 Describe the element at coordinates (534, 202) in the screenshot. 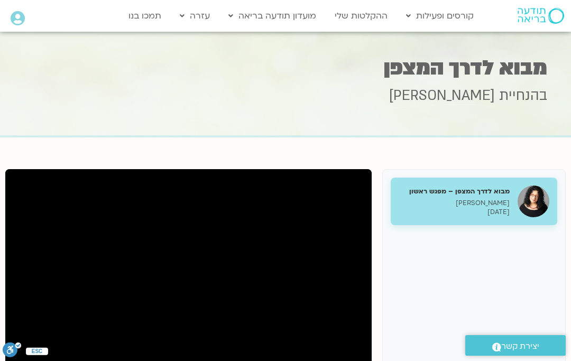

I see `img: מבוא לדרך המצפן – מפגש ראשון` at that location.